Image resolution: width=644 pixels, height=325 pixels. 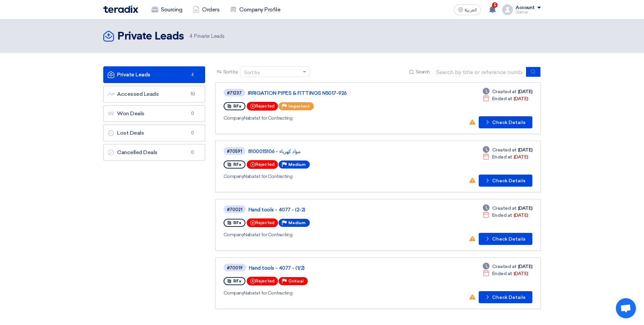 I want to click on img: profile_test.png, so click(x=508, y=10).